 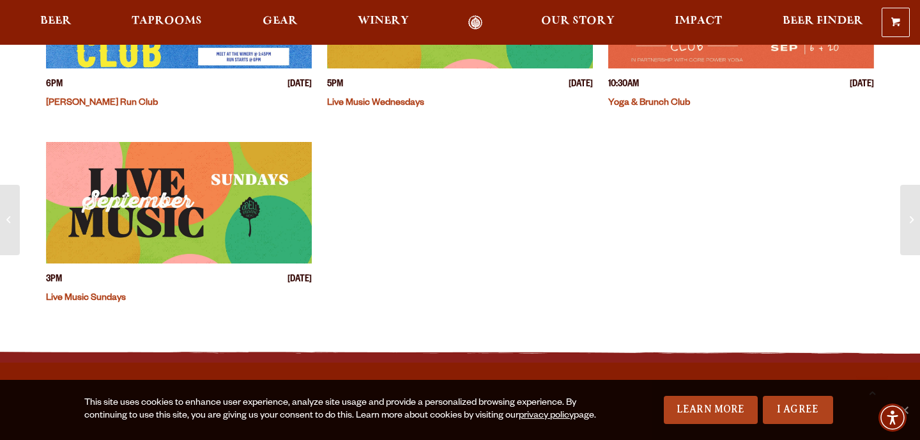 What do you see at coordinates (335, 85) in the screenshot?
I see `span: 5PM` at bounding box center [335, 85].